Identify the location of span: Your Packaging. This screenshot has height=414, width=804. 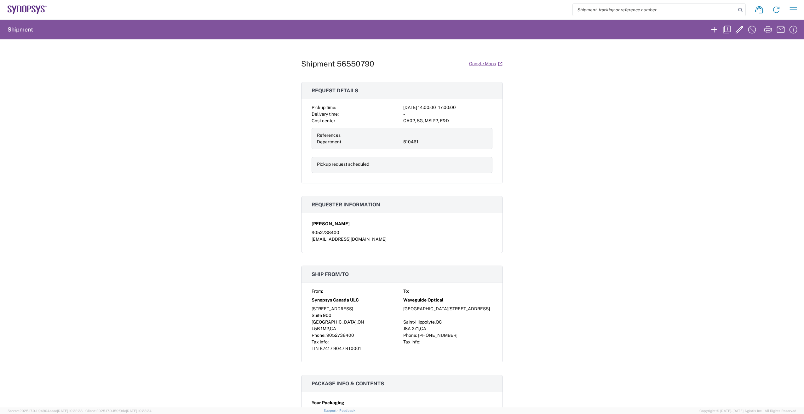
(328, 403).